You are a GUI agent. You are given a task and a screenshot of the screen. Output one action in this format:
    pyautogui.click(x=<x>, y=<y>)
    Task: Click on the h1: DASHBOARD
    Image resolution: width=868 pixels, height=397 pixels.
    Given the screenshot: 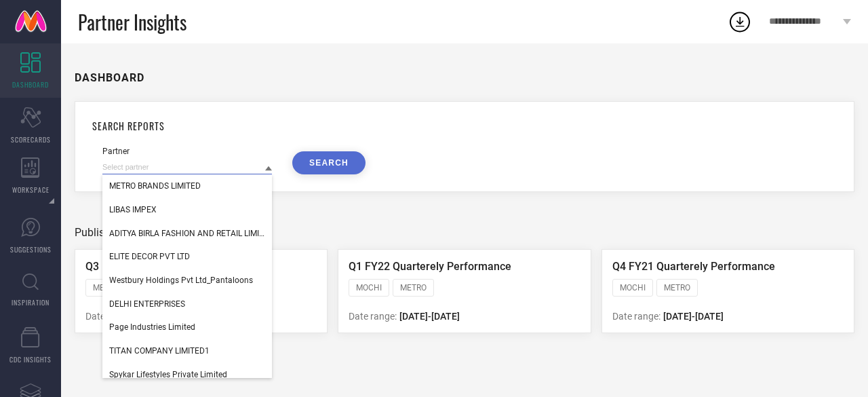 What is the action you would take?
    pyautogui.click(x=110, y=77)
    